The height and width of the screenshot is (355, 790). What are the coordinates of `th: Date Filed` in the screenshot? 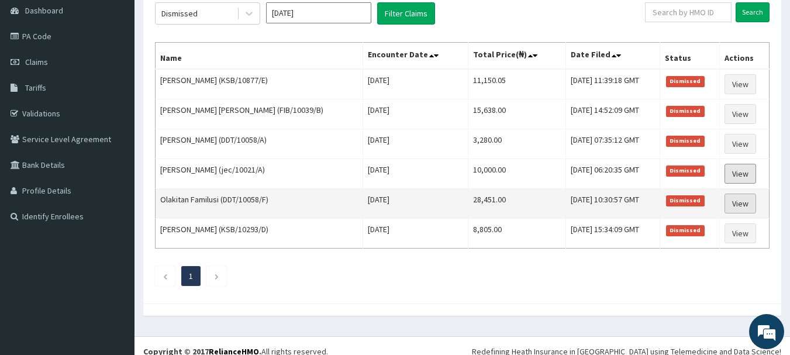 It's located at (613, 56).